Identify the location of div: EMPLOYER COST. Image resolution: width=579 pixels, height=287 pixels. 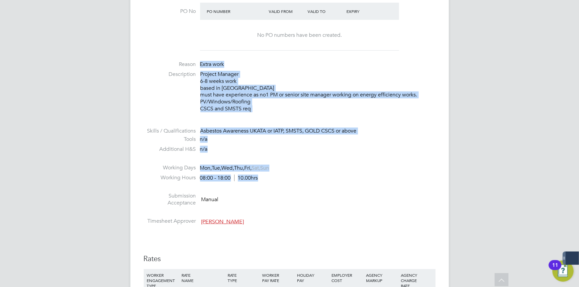
(347, 278).